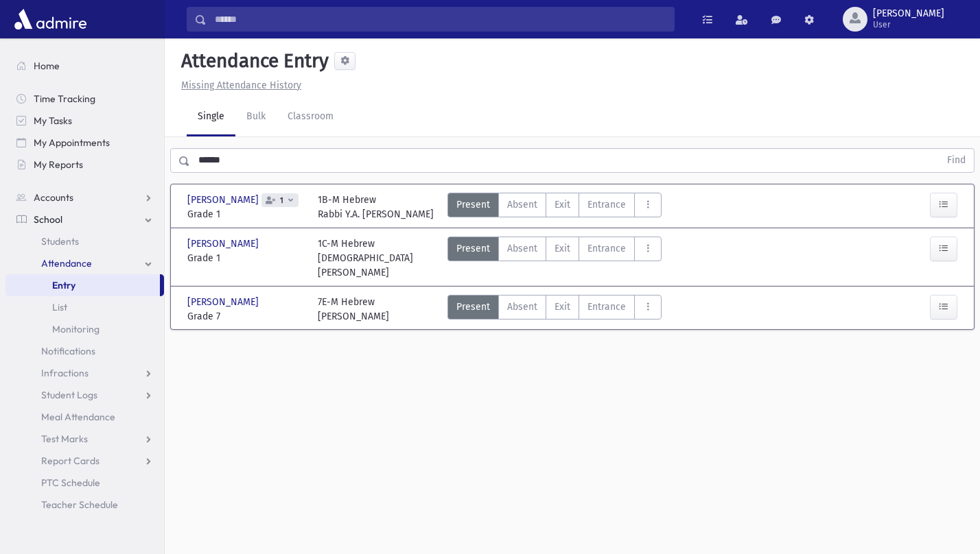 The width and height of the screenshot is (980, 554). What do you see at coordinates (84, 417) in the screenshot?
I see `a: Meal Attendance` at bounding box center [84, 417].